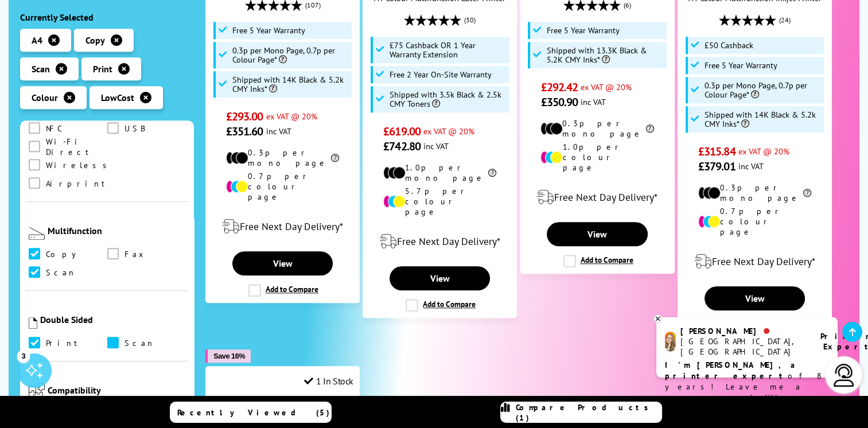 This screenshot has height=428, width=868. I want to click on img: amy-livechat.png, so click(669, 341).